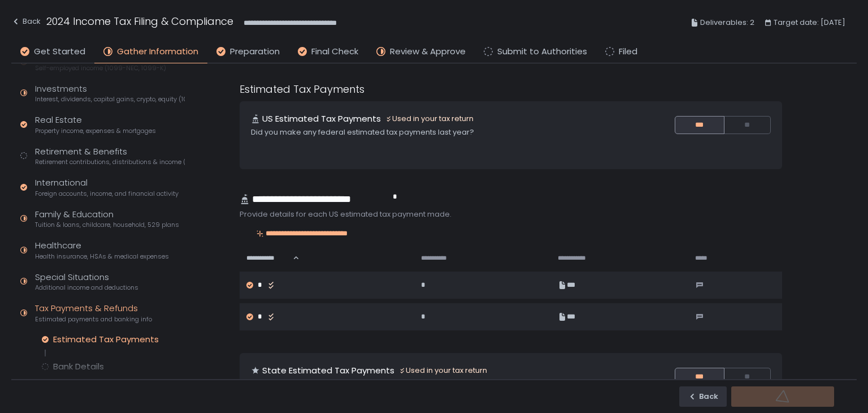  I want to click on span: Foreign accounts, income, and financial activity, so click(107, 193).